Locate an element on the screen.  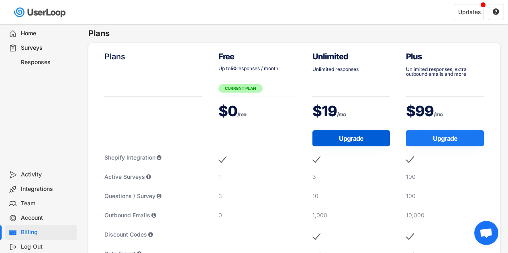
div: $0 is located at coordinates (257, 111).